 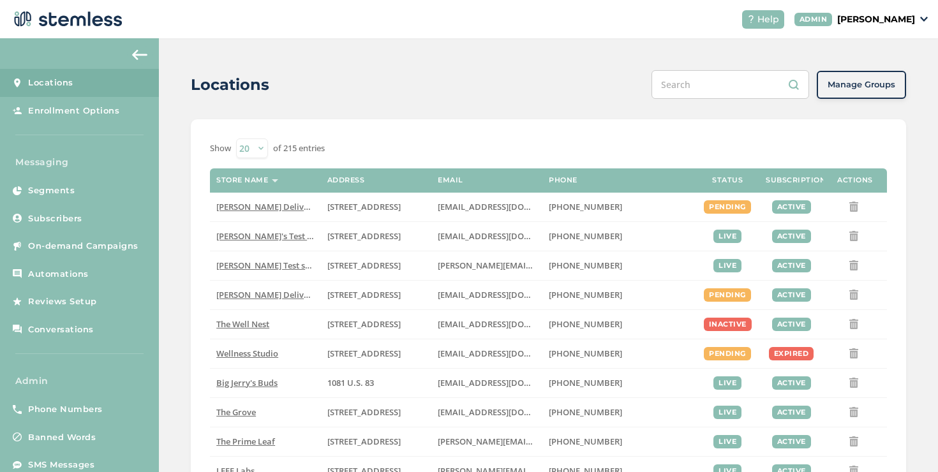 I want to click on span: The Prime Leaf, so click(x=246, y=441).